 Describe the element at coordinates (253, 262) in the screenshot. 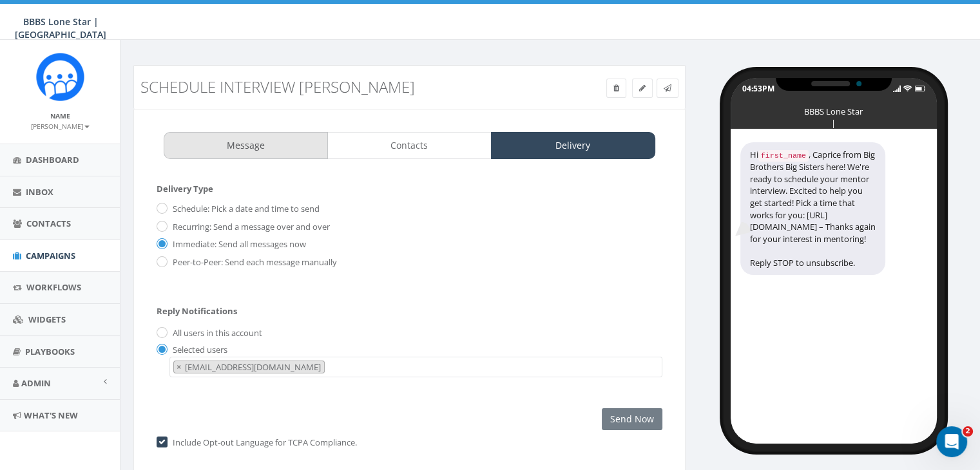

I see `label: Peer-to-Peer: Send each message manually` at that location.